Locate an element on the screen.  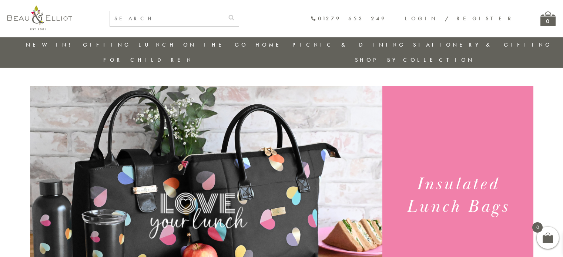
a: Picnic & Dining is located at coordinates (349, 45).